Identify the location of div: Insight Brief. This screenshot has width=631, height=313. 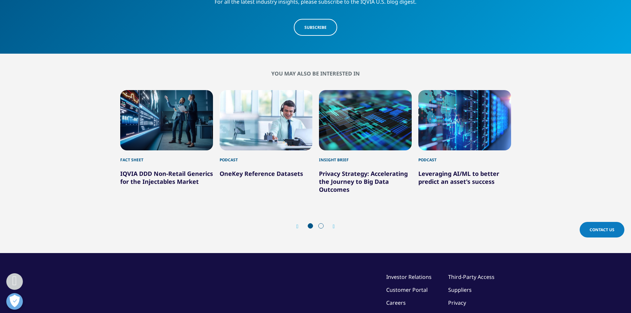
(366, 157).